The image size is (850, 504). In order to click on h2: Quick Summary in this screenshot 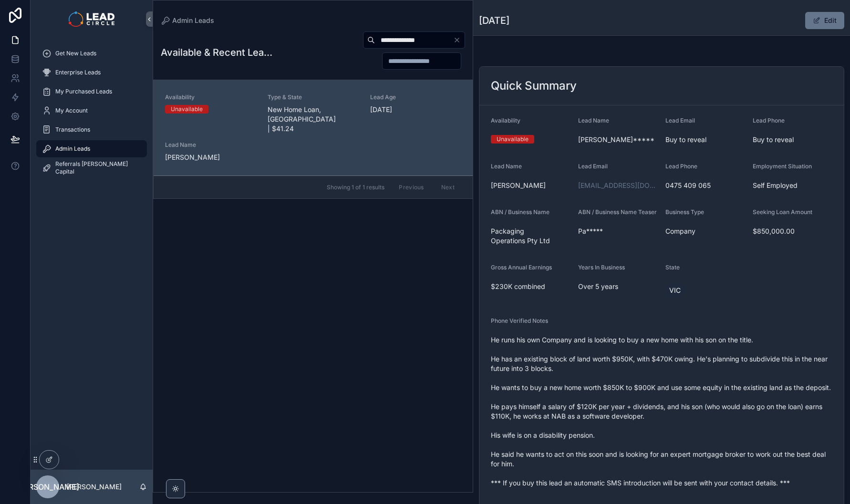, I will do `click(534, 86)`.